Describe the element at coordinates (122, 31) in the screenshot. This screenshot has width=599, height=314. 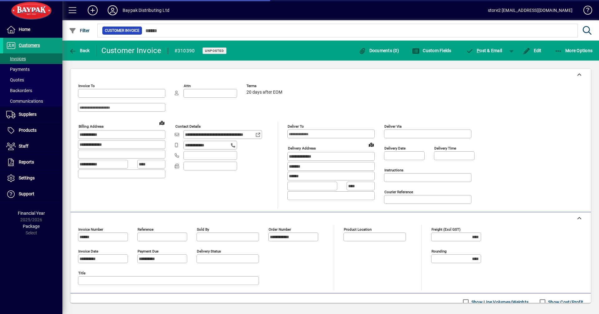
I see `span: Customer Invoice` at that location.